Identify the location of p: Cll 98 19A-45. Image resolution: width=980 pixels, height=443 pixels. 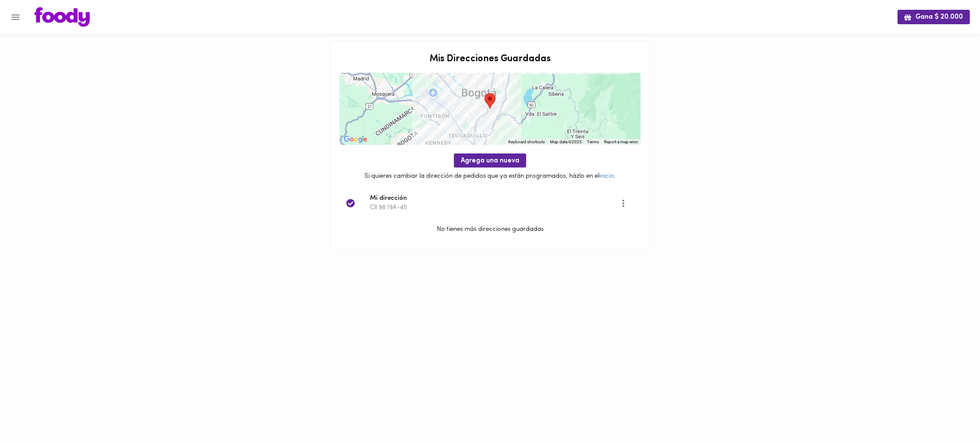
(495, 208).